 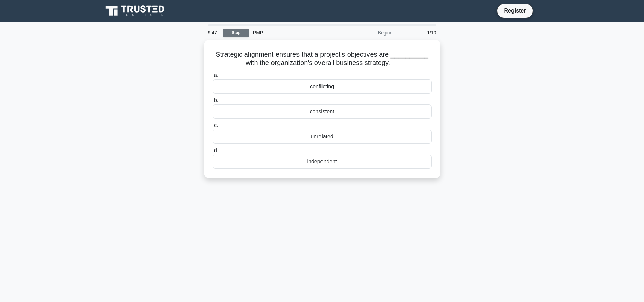 What do you see at coordinates (421, 33) in the screenshot?
I see `div: 1/10` at bounding box center [421, 33].